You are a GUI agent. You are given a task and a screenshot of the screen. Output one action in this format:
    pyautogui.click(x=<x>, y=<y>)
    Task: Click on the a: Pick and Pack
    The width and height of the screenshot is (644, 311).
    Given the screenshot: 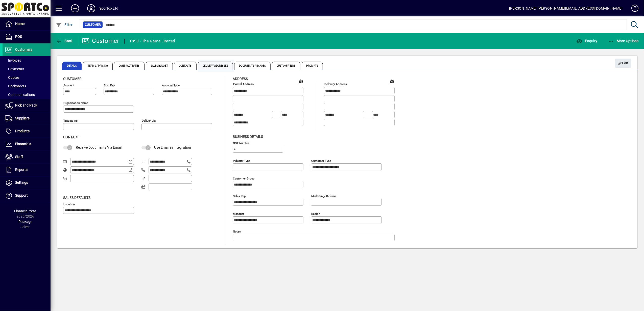 What is the action you would take?
    pyautogui.click(x=27, y=105)
    